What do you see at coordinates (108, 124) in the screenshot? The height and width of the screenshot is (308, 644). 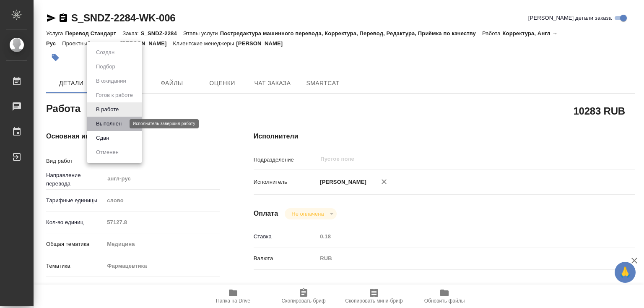 I see `button: Выполнен` at bounding box center [108, 124].